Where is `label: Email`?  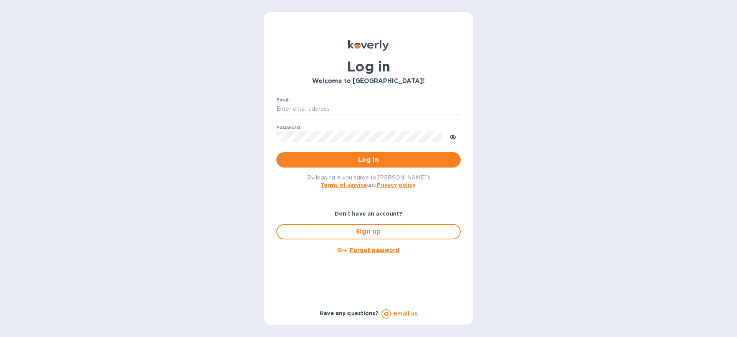
label: Email is located at coordinates (283, 100).